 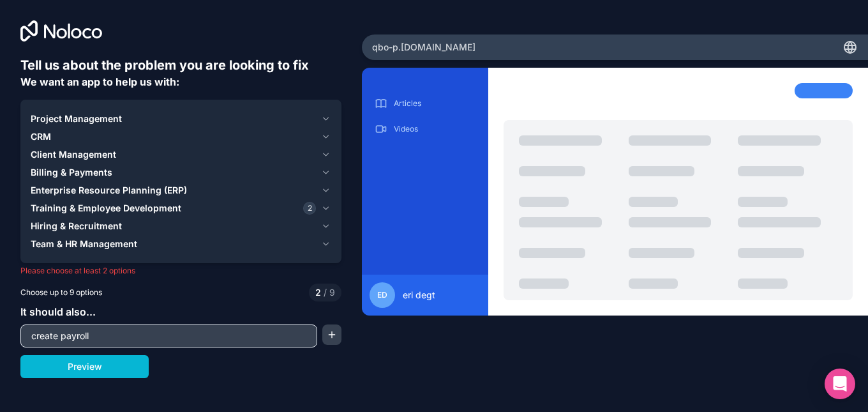 What do you see at coordinates (181, 226) in the screenshot?
I see `button: Hiring & Recruitment` at bounding box center [181, 226].